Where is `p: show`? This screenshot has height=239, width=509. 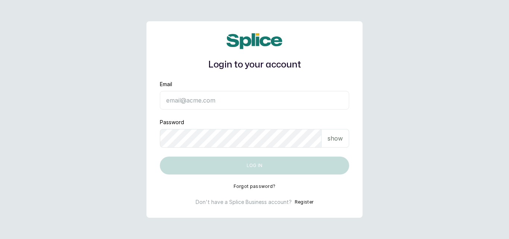
p: show is located at coordinates (335, 138).